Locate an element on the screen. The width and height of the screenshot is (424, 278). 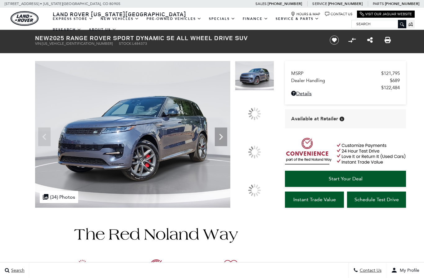
h1: 2025 Range Rover Sport Dynamic SE All Wheel Drive SUV is located at coordinates (177, 38).